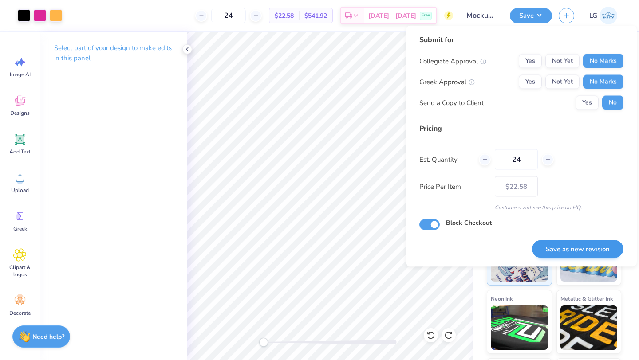 The image size is (639, 360). Describe the element at coordinates (453, 186) in the screenshot. I see `label: Price Per Item` at that location.